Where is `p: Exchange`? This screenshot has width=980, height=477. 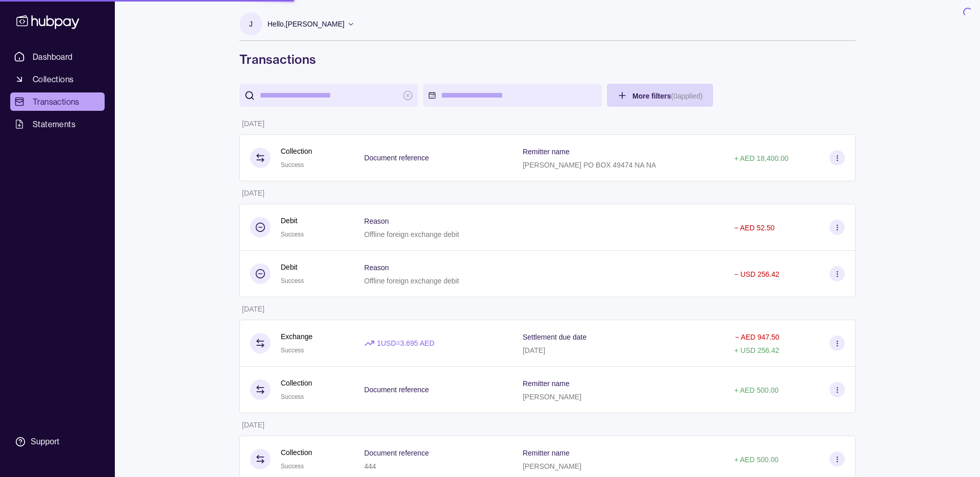 p: Exchange is located at coordinates (297, 336).